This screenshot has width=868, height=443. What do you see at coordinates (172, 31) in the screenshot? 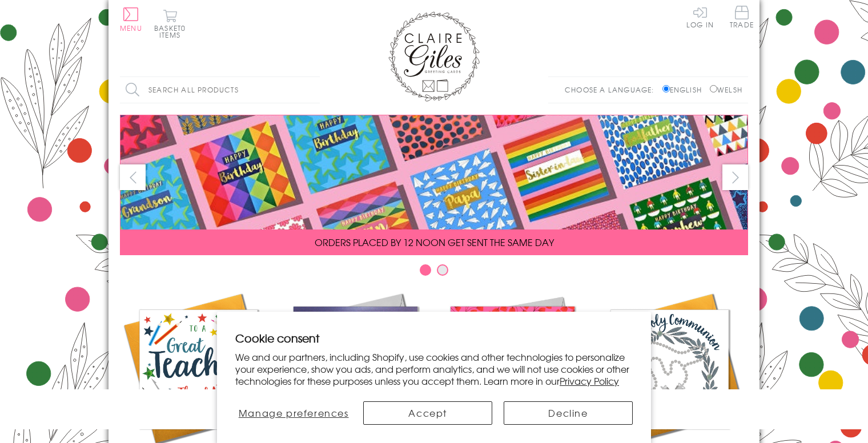
I see `span: 0 items` at bounding box center [172, 31].